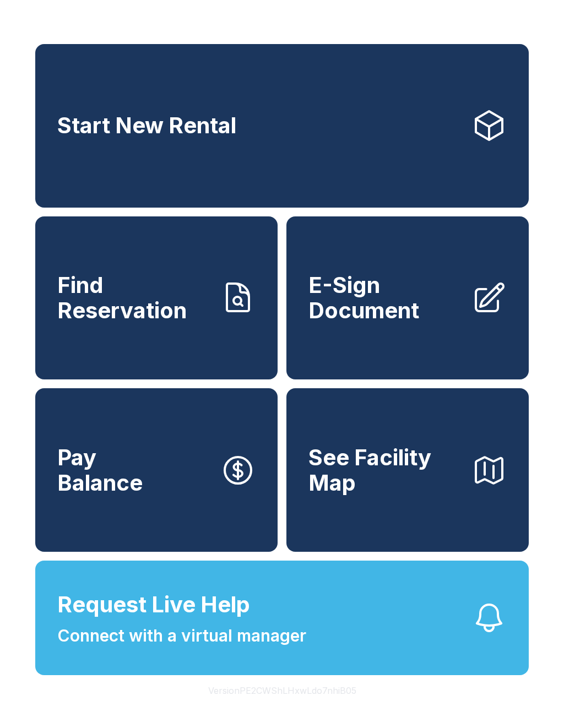 This screenshot has width=564, height=728. I want to click on span: Find Reservation, so click(135, 298).